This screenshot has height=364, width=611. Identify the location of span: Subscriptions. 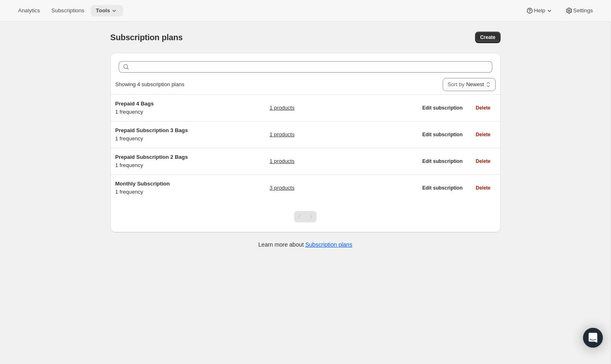
(68, 11).